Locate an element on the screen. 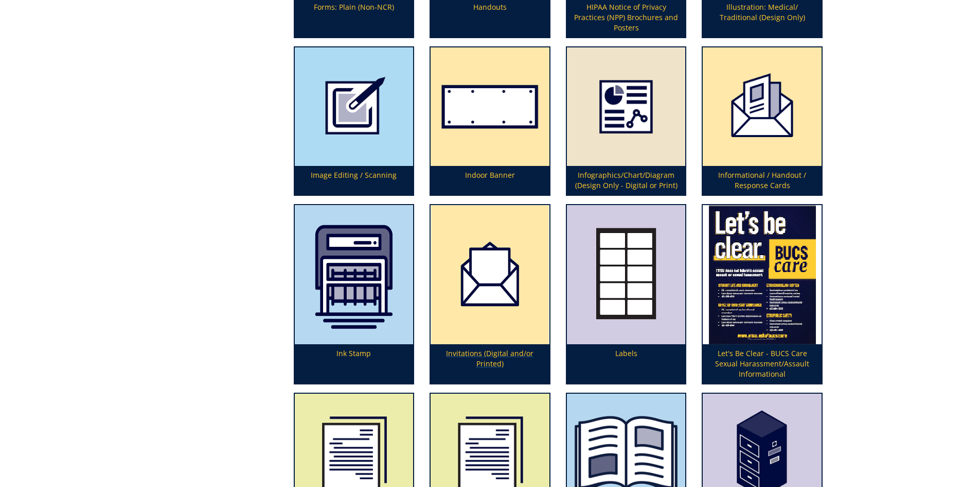 This screenshot has height=487, width=980. img: labels-59492575864e68.60706406.png is located at coordinates (626, 274).